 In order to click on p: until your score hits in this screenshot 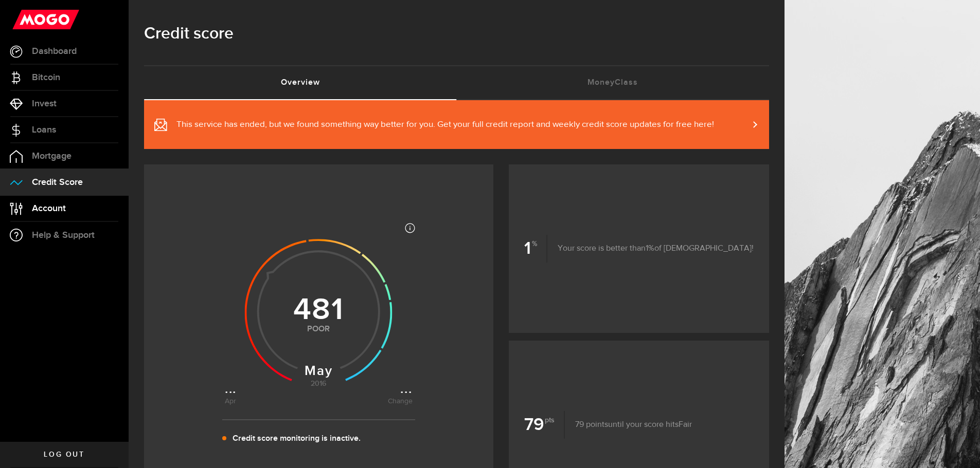, I will do `click(629, 426)`.